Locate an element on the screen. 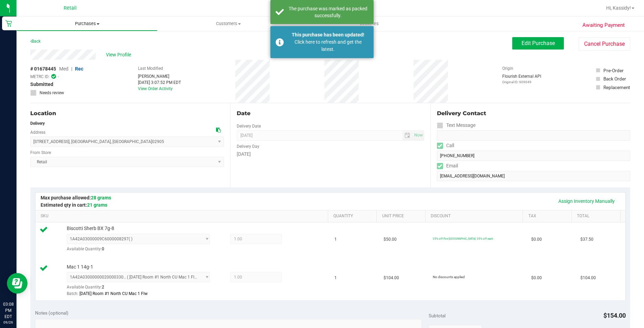 This screenshot has height=328, width=644. a: Discount is located at coordinates (475, 216).